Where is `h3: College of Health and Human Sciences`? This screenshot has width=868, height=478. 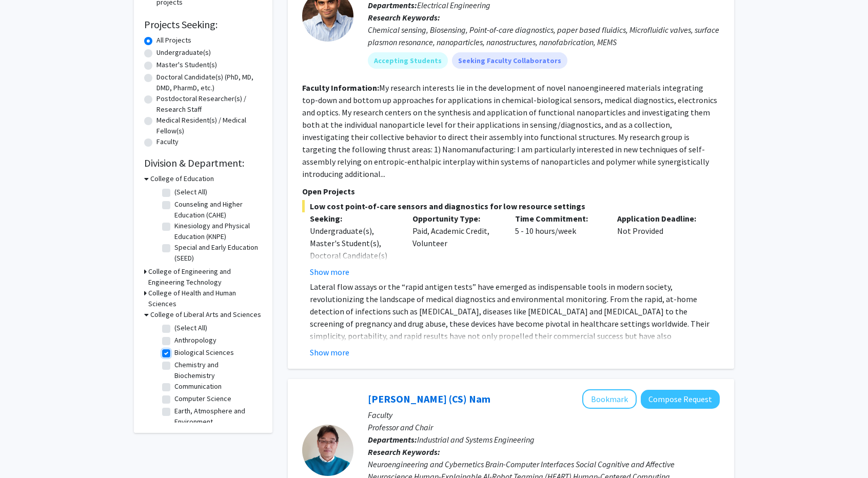 h3: College of Health and Human Sciences is located at coordinates (205, 299).